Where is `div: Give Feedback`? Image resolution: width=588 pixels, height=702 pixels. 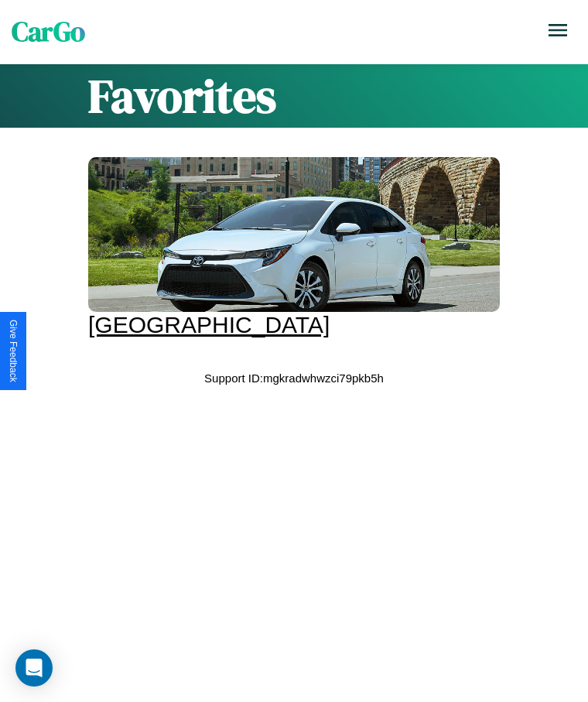
div: Give Feedback is located at coordinates (13, 351).